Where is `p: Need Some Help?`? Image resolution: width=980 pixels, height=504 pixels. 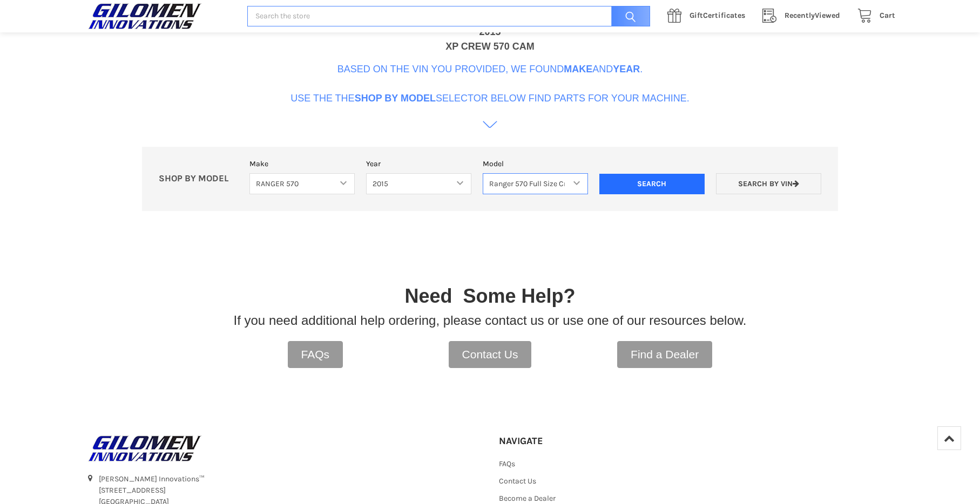
p: Need Some Help? is located at coordinates (490, 296).